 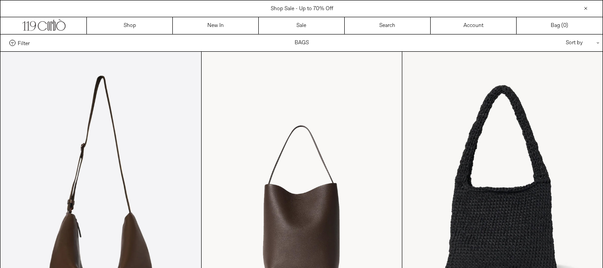 I want to click on a: Search, so click(x=387, y=26).